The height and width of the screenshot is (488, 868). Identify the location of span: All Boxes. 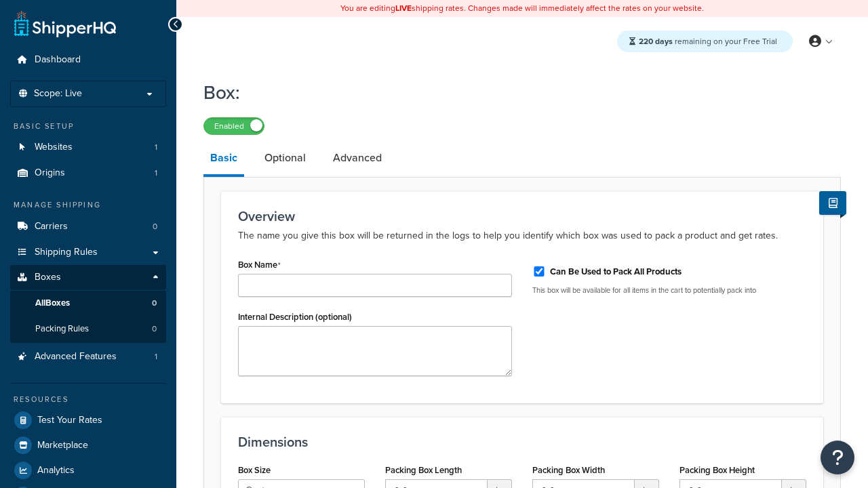
(53, 303).